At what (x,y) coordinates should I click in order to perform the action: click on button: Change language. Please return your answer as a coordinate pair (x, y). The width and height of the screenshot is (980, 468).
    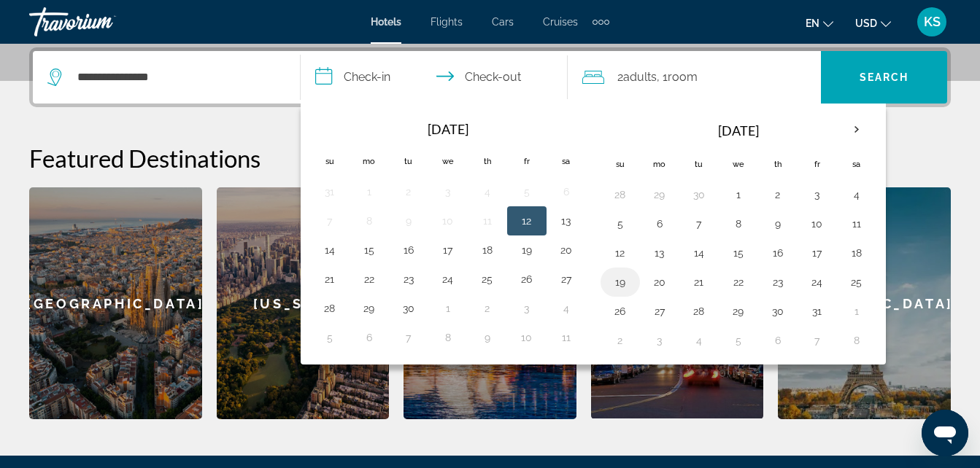
    Looking at the image, I should click on (819, 23).